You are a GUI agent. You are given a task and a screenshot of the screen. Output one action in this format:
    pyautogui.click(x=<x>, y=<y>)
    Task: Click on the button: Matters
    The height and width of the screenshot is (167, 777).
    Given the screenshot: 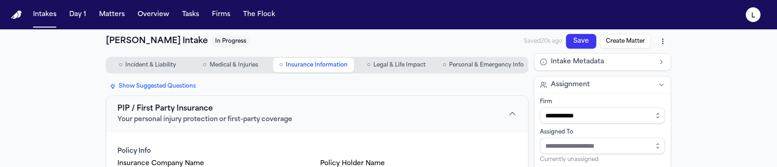 What is the action you would take?
    pyautogui.click(x=112, y=15)
    